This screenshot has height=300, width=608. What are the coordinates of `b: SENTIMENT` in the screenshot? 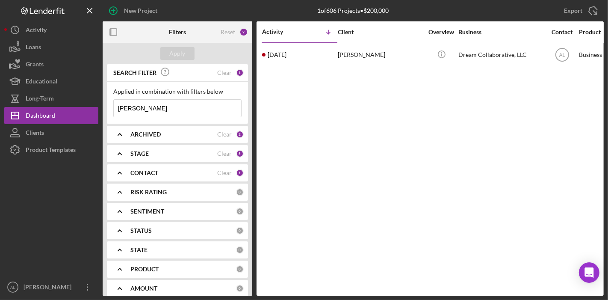 It's located at (147, 211).